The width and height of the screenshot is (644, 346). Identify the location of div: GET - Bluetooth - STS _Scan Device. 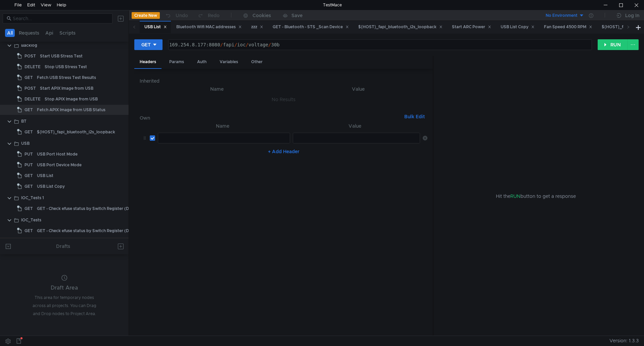
(310, 27).